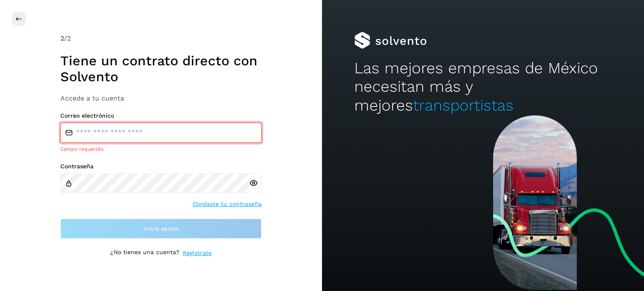 This screenshot has width=644, height=291. Describe the element at coordinates (161, 229) in the screenshot. I see `button: Inicia sesión` at that location.